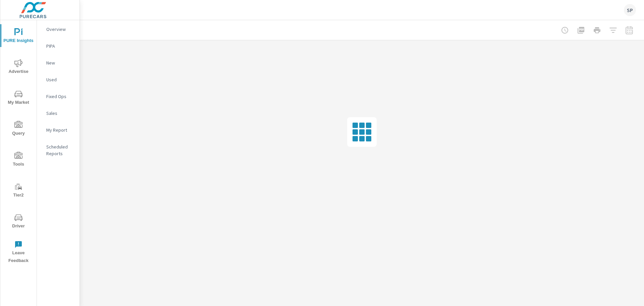 This screenshot has height=306, width=644. Describe the element at coordinates (60, 29) in the screenshot. I see `p: Overview` at that location.